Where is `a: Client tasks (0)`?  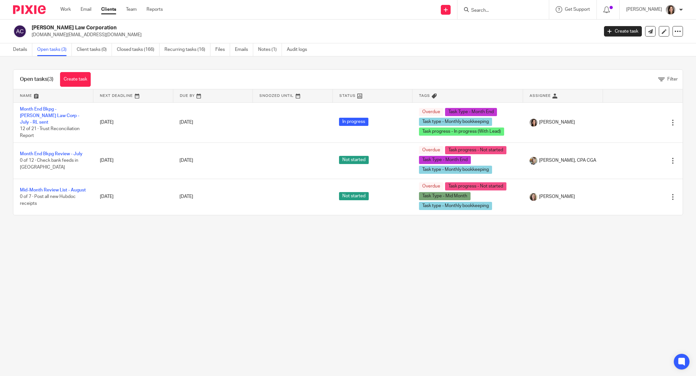 a: Client tasks (0) is located at coordinates (94, 50).